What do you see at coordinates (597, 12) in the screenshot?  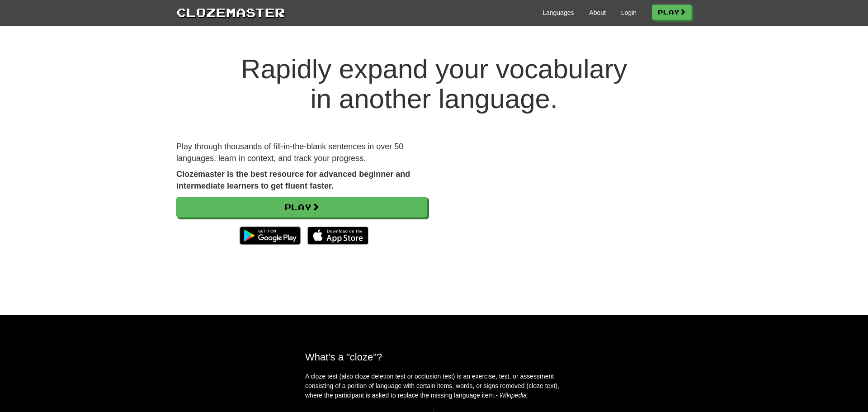 I see `a: About` at bounding box center [597, 12].